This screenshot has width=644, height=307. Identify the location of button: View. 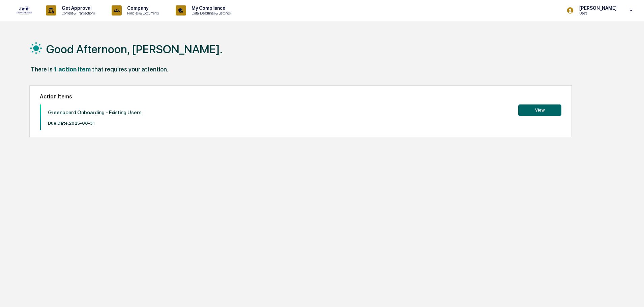
(540, 110).